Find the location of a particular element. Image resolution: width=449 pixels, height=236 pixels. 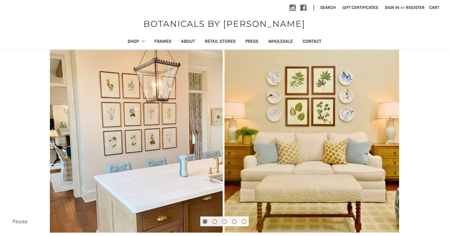

a: About is located at coordinates (188, 42).